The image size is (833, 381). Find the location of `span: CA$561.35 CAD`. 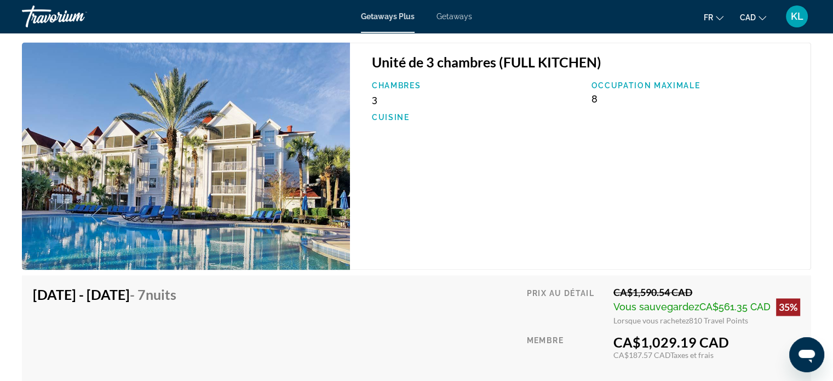

span: CA$561.35 CAD is located at coordinates (735, 306).